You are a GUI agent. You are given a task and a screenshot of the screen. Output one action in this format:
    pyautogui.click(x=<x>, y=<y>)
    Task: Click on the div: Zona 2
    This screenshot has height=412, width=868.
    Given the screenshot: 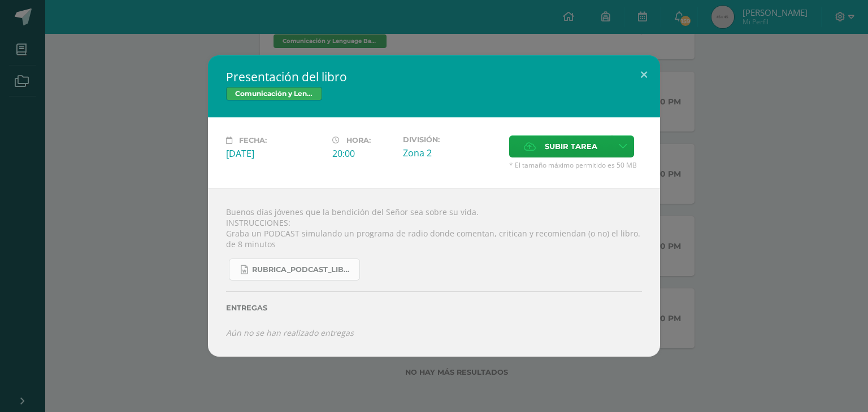 What is the action you would take?
    pyautogui.click(x=452, y=153)
    